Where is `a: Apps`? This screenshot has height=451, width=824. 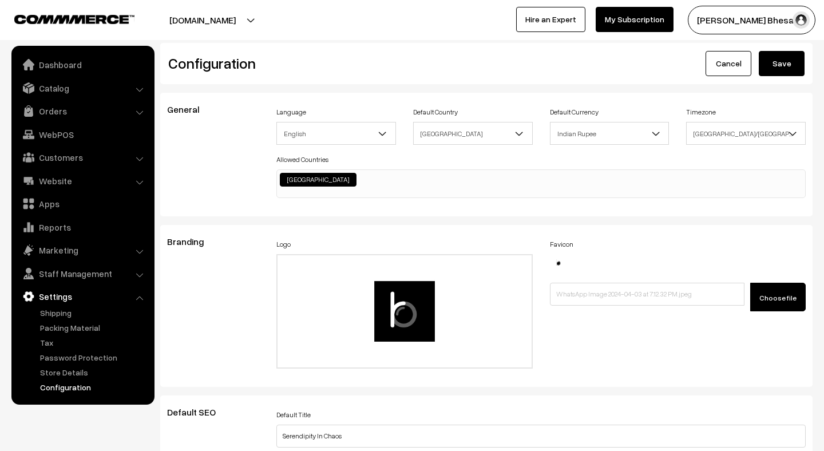 a: Apps is located at coordinates (82, 204).